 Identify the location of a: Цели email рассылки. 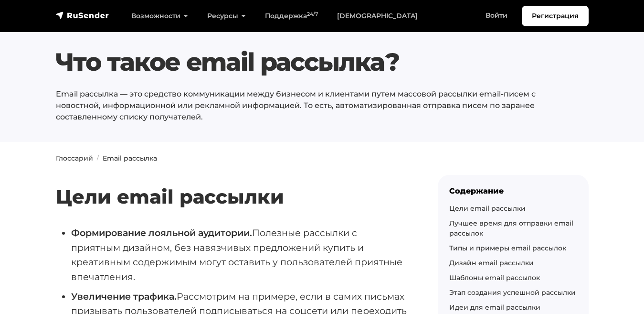
(488, 208).